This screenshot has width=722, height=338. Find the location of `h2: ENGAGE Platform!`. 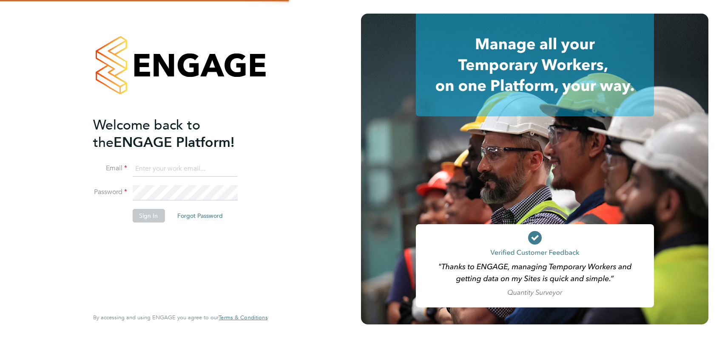

h2: ENGAGE Platform! is located at coordinates (176, 134).